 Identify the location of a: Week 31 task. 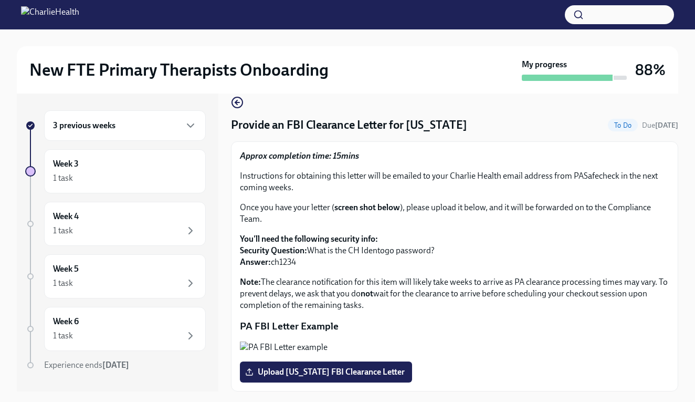
(116, 171).